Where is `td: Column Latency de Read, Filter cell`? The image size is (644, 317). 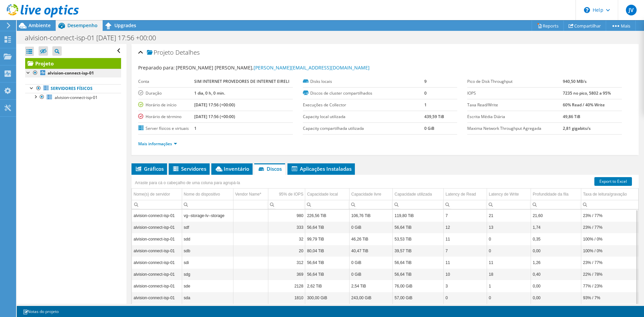
td: Column Latency de Read, Filter cell is located at coordinates (465, 204).